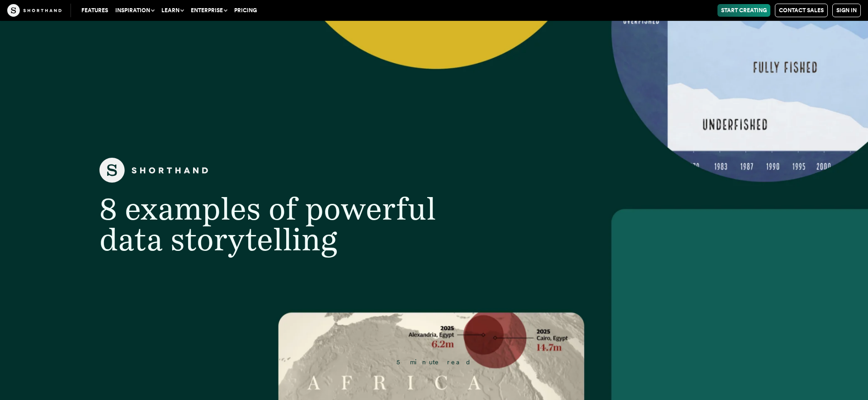 This screenshot has width=868, height=400. I want to click on a: Sign in, so click(847, 11).